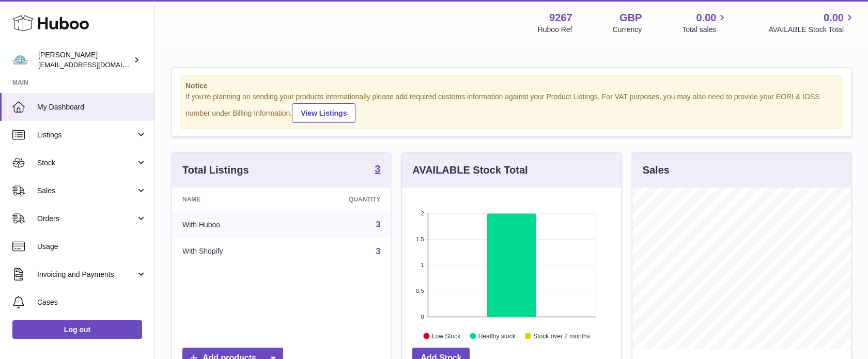 The image size is (868, 359). I want to click on strong: GBP, so click(631, 18).